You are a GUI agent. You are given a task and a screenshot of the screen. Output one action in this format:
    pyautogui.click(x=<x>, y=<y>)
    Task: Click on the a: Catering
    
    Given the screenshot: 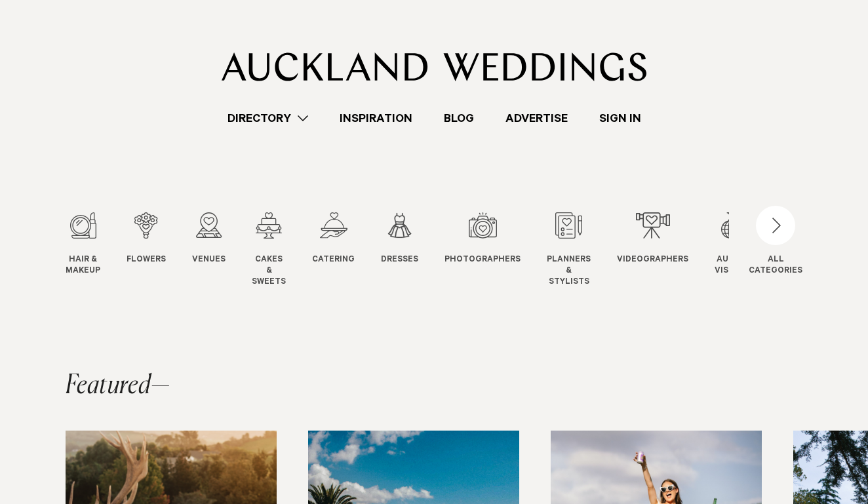 What is the action you would take?
    pyautogui.click(x=333, y=239)
    